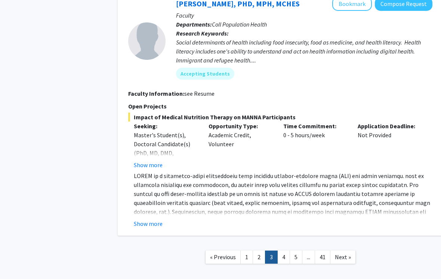 The width and height of the screenshot is (441, 279). I want to click on span: Next », so click(342, 257).